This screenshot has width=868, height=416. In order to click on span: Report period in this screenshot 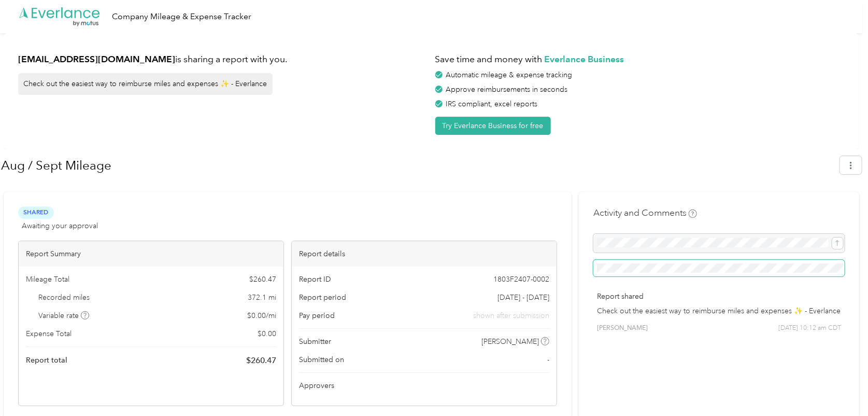, I will do `click(322, 297)`.